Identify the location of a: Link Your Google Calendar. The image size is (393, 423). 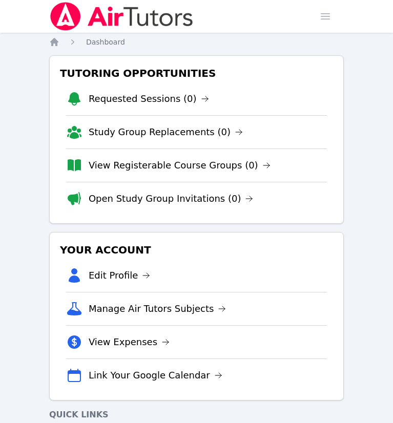
(155, 376).